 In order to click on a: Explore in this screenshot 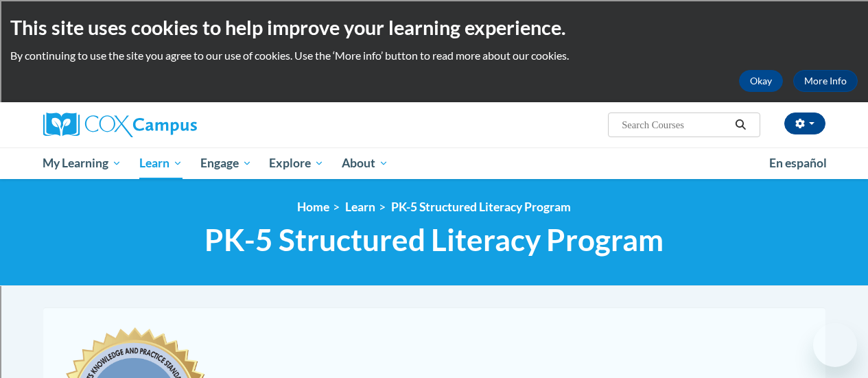, I will do `click(297, 164)`.